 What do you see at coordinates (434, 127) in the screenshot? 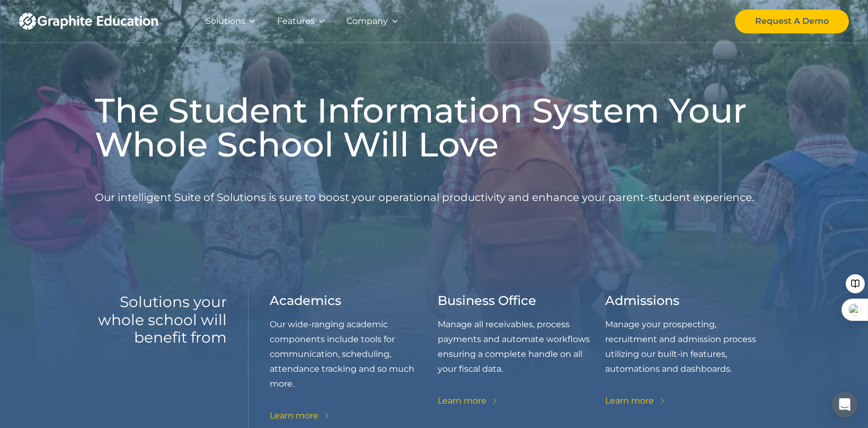
I see `h1: The Student Information System Your Whole School Will Love` at bounding box center [434, 127].